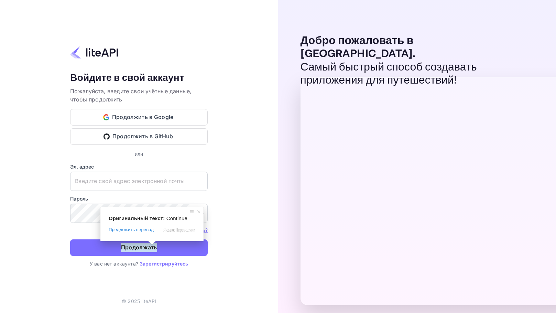  I want to click on ya-tr-span: или, so click(139, 154).